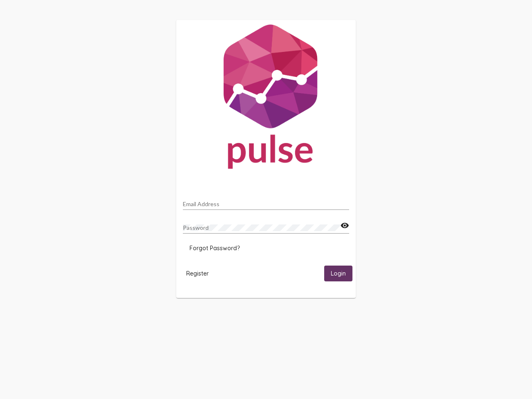 This screenshot has width=532, height=399. Describe the element at coordinates (338, 274) in the screenshot. I see `span: Login` at that location.